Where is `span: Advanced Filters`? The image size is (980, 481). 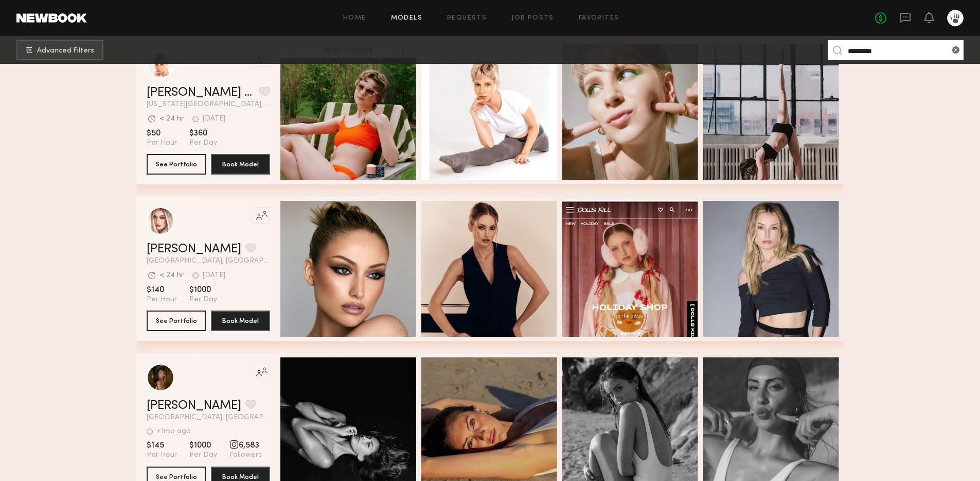
span: Advanced Filters is located at coordinates (65, 51).